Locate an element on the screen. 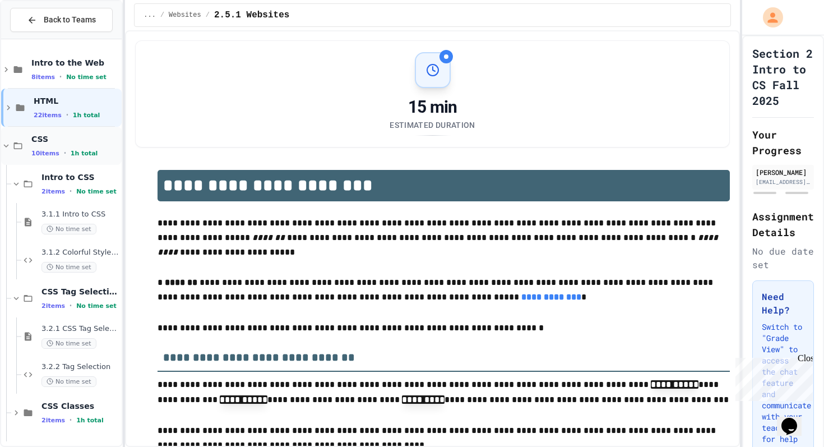 The height and width of the screenshot is (447, 824). span: CSS is located at coordinates (75, 139).